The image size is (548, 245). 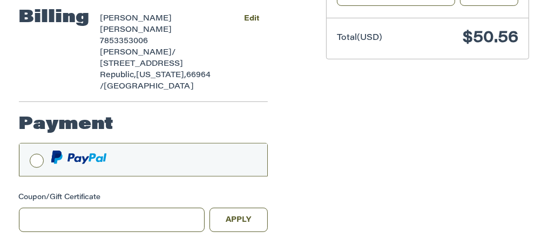 What do you see at coordinates (251, 18) in the screenshot?
I see `button: Edit` at bounding box center [251, 18].